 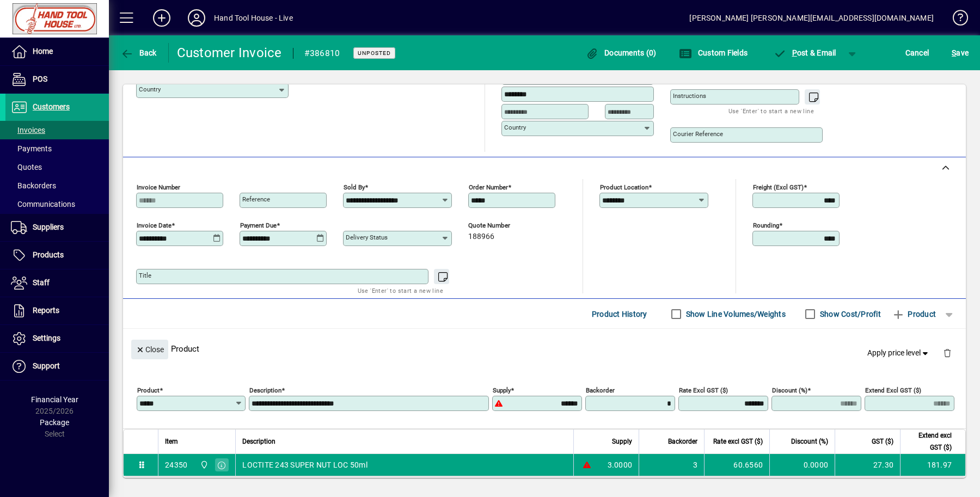 I want to click on span: Rate excl GST ($), so click(x=738, y=441).